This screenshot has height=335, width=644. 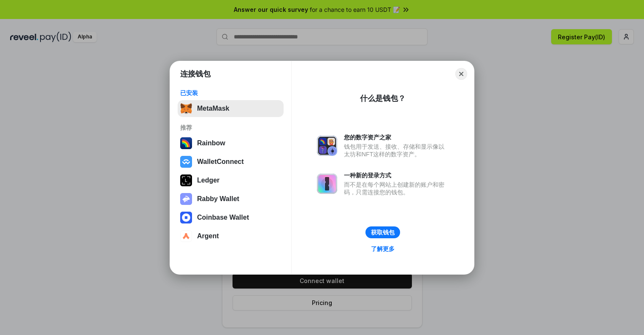 I want to click on button: Close, so click(x=462, y=74).